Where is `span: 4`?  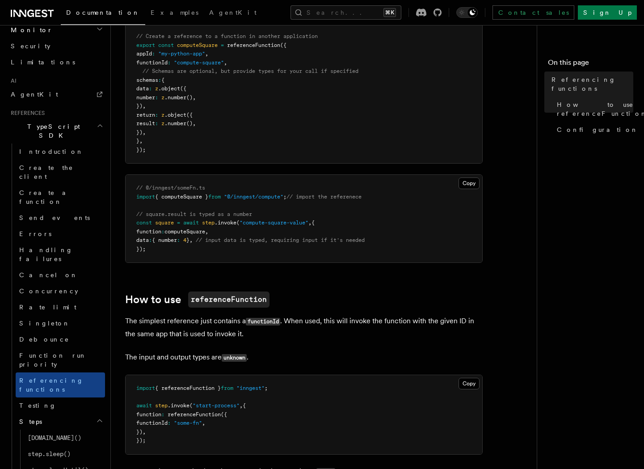
span: 4 is located at coordinates (185, 240).